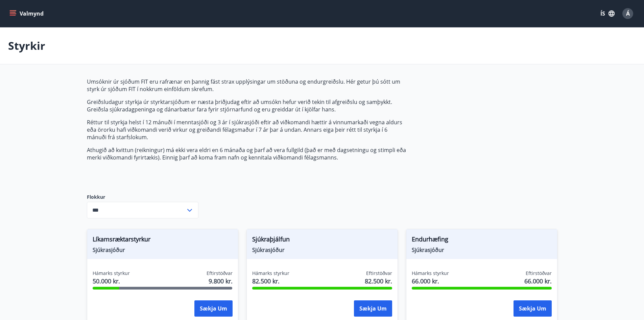 The height and width of the screenshot is (320, 644). What do you see at coordinates (27, 14) in the screenshot?
I see `button: menu` at bounding box center [27, 14].